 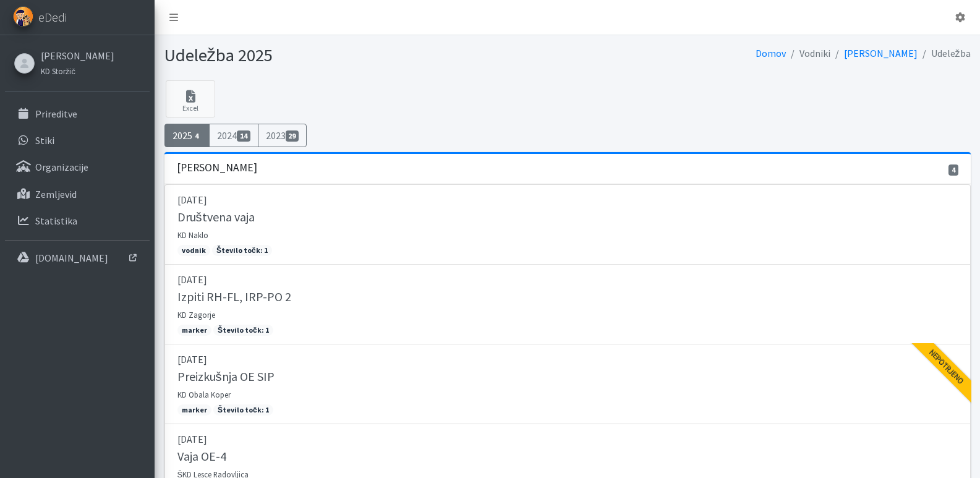 What do you see at coordinates (196, 315) in the screenshot?
I see `small: KD Zagorje` at bounding box center [196, 315].